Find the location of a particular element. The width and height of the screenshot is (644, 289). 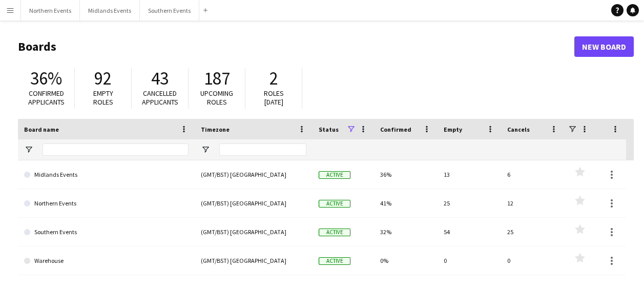

span: Board name is located at coordinates (41, 129).